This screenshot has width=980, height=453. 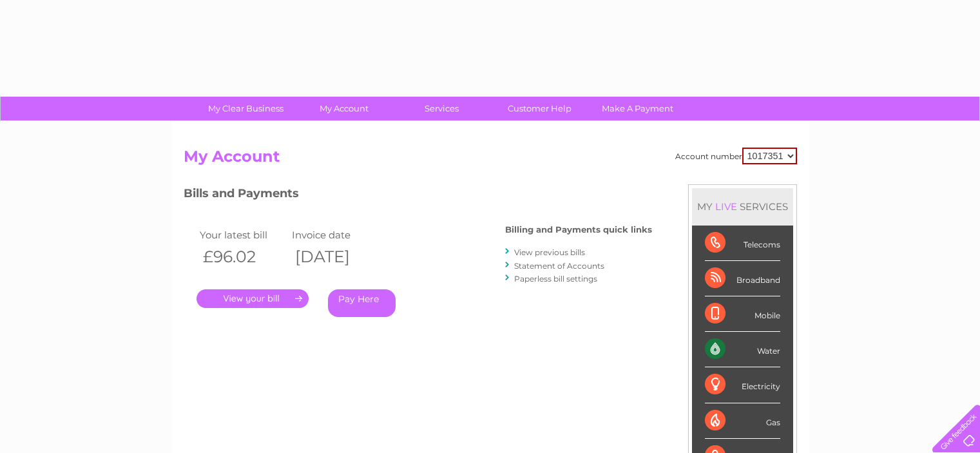 I want to click on a: Services, so click(x=441, y=109).